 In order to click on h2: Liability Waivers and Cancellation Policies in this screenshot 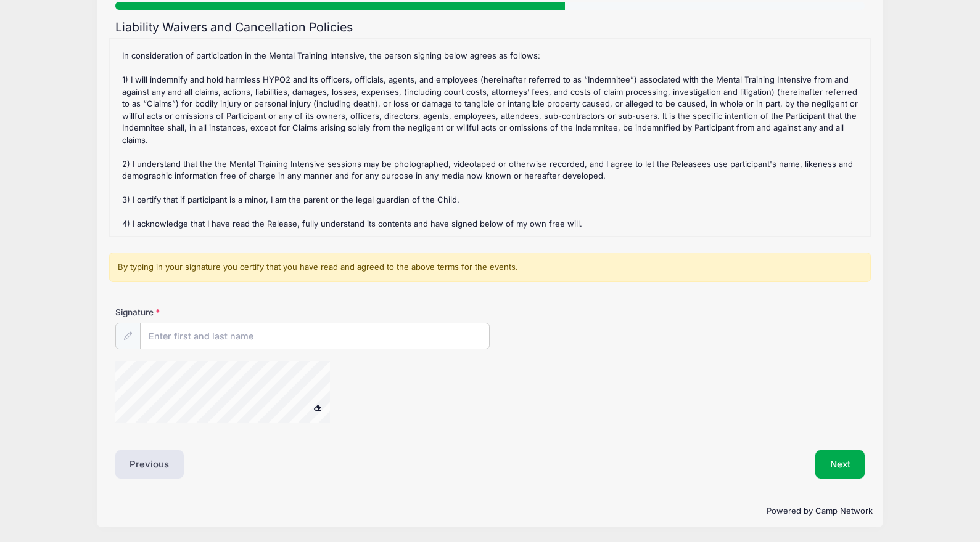, I will do `click(490, 27)`.